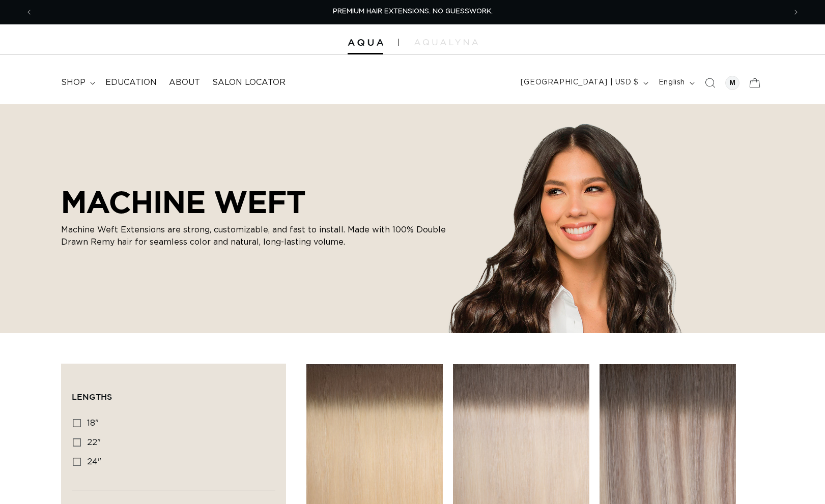 The image size is (825, 504). Describe the element at coordinates (92, 423) in the screenshot. I see `span: 18"` at that location.